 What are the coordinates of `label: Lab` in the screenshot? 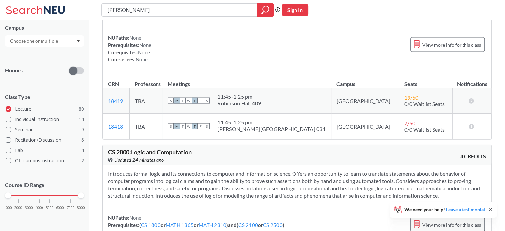 It's located at (45, 150).